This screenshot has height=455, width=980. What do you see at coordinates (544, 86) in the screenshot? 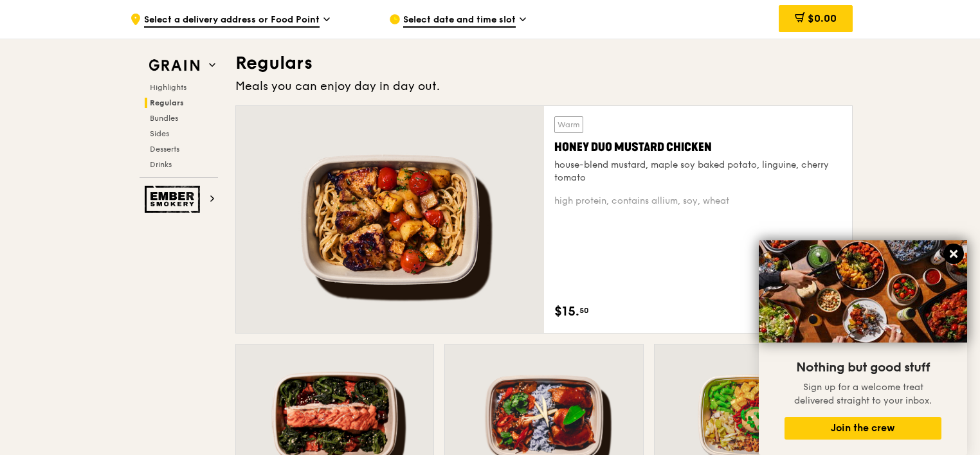
I see `div: Meals you can enjoy day in day out.` at bounding box center [544, 86].